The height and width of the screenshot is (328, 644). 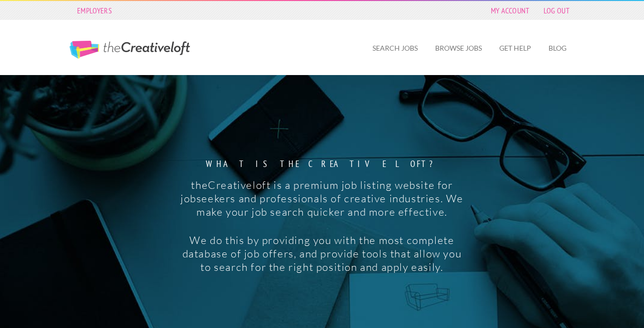 I want to click on strong: What is the creative loft?, so click(x=322, y=164).